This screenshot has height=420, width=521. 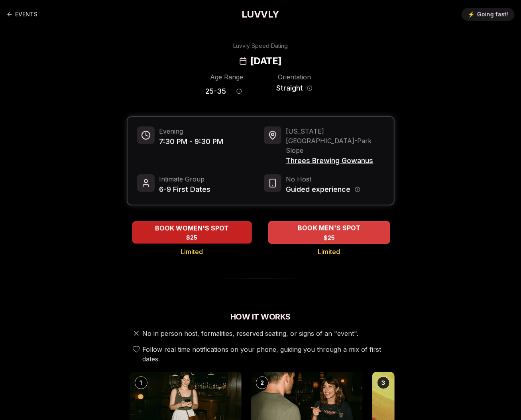 I want to click on div: Age Range, so click(x=227, y=77).